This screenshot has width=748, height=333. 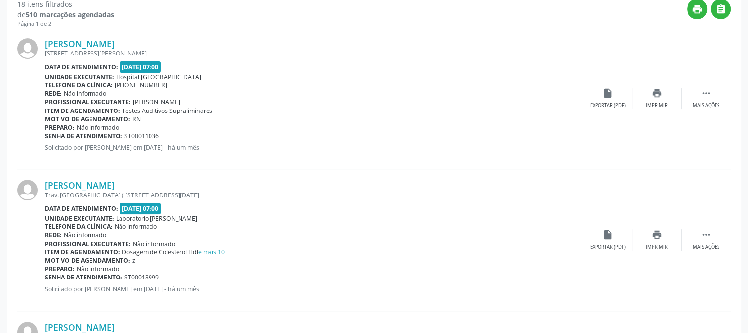 I want to click on div: Página 1 de 2, so click(x=65, y=24).